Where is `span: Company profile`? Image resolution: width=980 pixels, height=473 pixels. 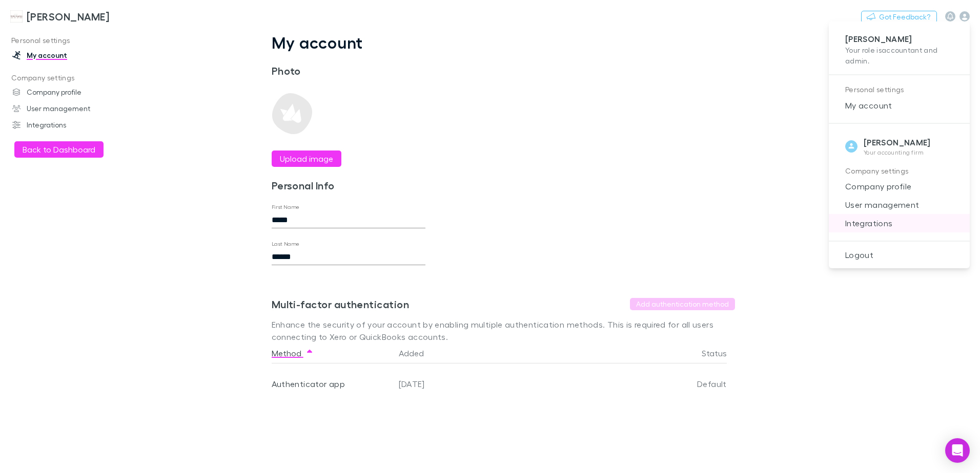
span: Company profile is located at coordinates (899, 187).